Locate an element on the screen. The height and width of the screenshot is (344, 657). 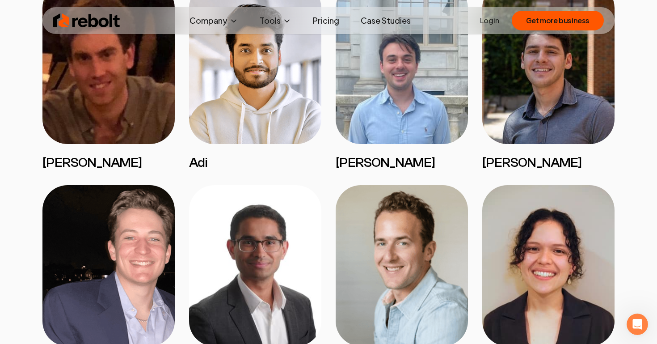
a: Pricing is located at coordinates (326, 21).